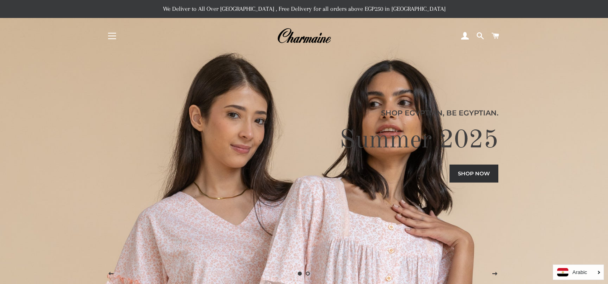  I want to click on a: Arabic, so click(578, 272).